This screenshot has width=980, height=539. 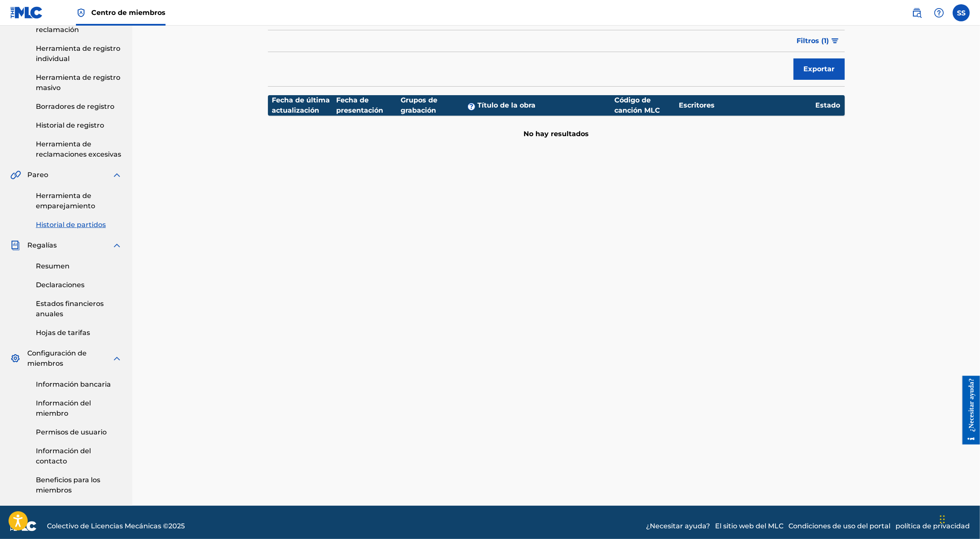 I want to click on a: Información del contacto, so click(x=79, y=456).